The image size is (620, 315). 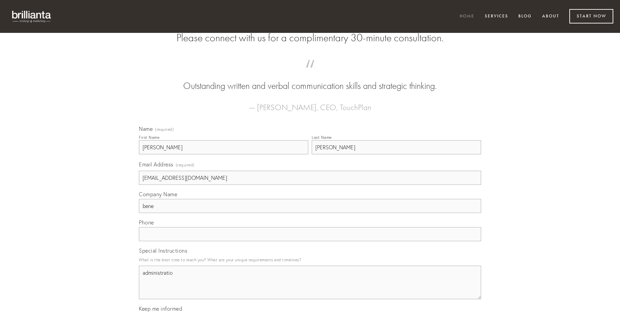 I want to click on a: Services, so click(x=497, y=16).